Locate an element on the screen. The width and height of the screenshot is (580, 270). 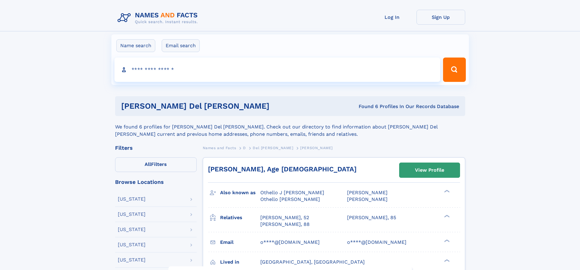
div: Found 6 Profiles In Our Records Database is located at coordinates (386, 107).